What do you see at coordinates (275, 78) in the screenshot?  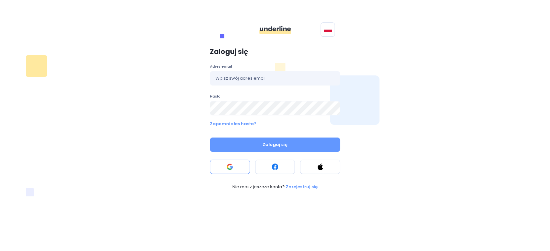 I see `input: Wpisz swój adres email` at bounding box center [275, 78].